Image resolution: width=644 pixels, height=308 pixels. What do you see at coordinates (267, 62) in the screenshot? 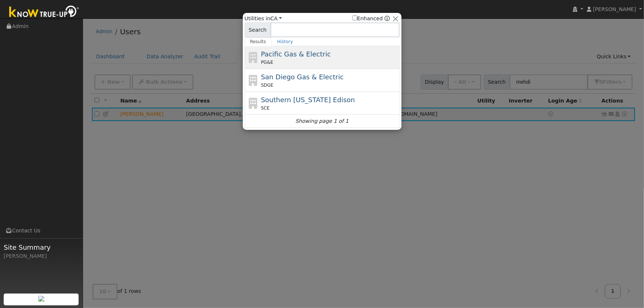
I see `span: PG&E` at bounding box center [267, 62].